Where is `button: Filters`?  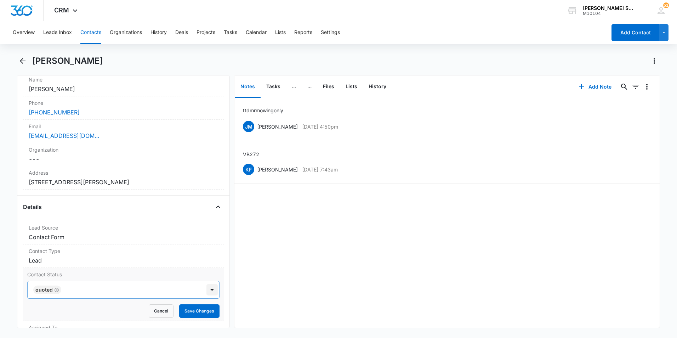 button: Filters is located at coordinates (636, 87).